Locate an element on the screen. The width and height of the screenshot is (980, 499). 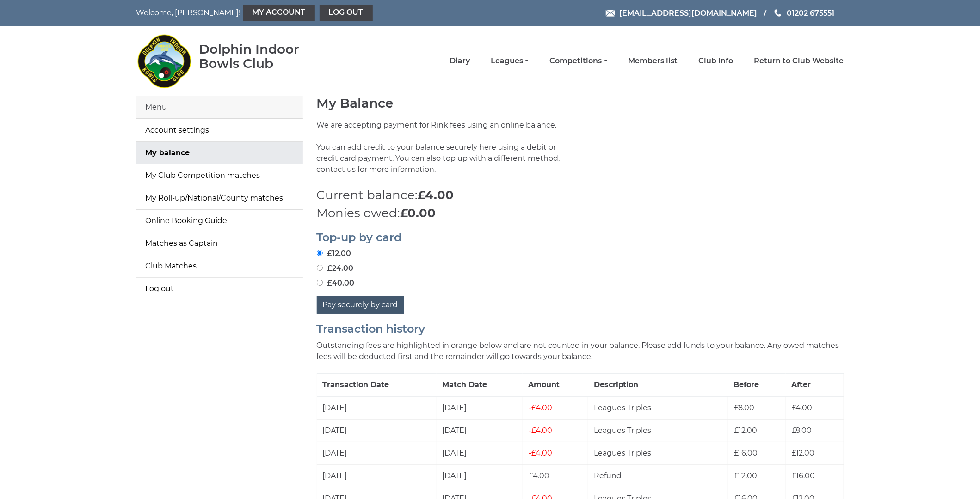
strong: £0.00 is located at coordinates (418, 213).